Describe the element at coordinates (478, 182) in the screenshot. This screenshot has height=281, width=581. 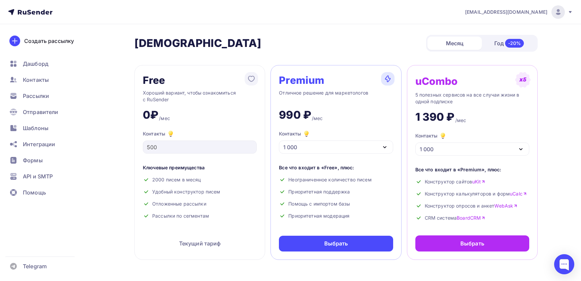
I see `a: uKit` at that location.